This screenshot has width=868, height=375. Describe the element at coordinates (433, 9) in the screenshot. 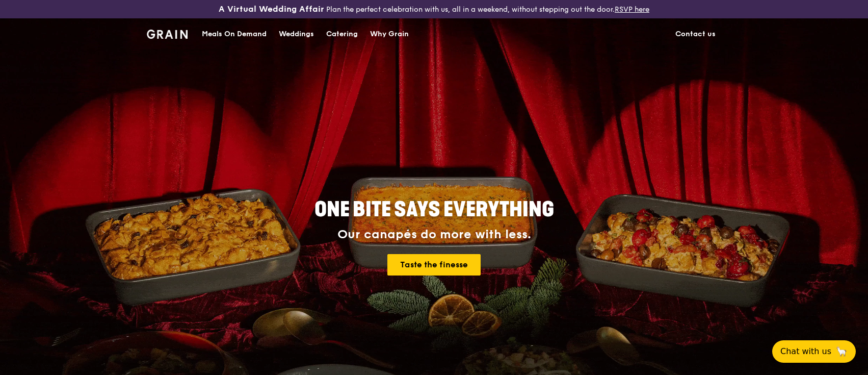

I see `div: Plan the perfect celebration with us, all in a weekend, without stepping out the door.` at that location.